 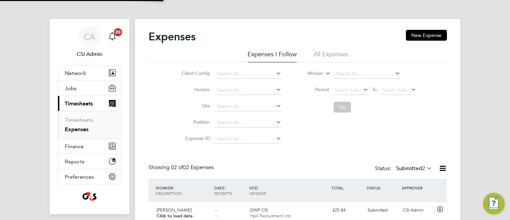 I want to click on li: All Expenses, so click(x=331, y=56).